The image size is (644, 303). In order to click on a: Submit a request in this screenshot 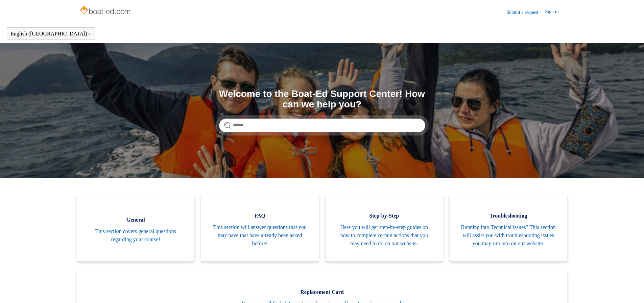, I will do `click(526, 12)`.